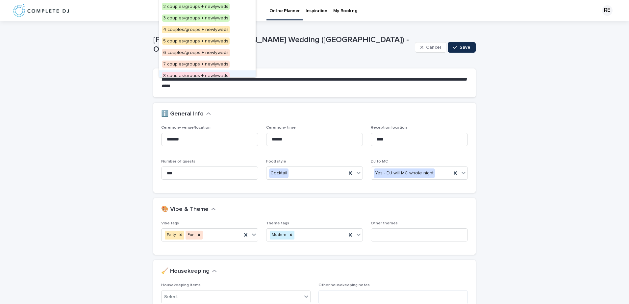 This screenshot has width=629, height=304. Describe the element at coordinates (41, 11) in the screenshot. I see `img: 8nP3zCmvR2aWrOmylPw8` at that location.